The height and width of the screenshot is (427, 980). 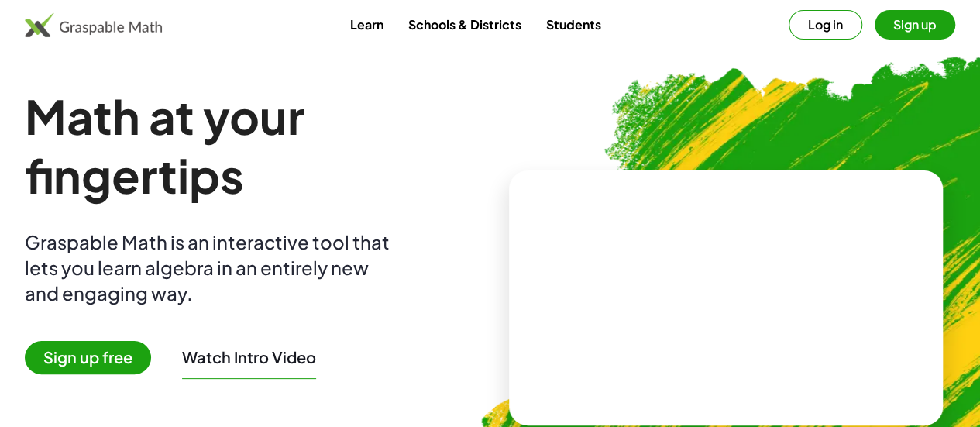 What do you see at coordinates (915, 25) in the screenshot?
I see `button: Sign up` at bounding box center [915, 25].